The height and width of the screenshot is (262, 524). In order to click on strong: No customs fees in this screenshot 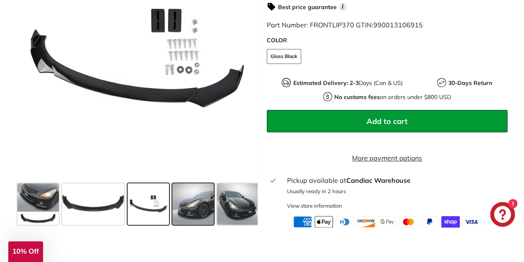, I will do `click(357, 97)`.